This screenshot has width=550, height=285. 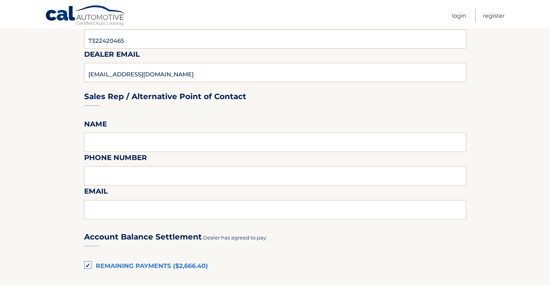 What do you see at coordinates (275, 267) in the screenshot?
I see `label: Remaining Payments ($2,666.40)` at bounding box center [275, 267].